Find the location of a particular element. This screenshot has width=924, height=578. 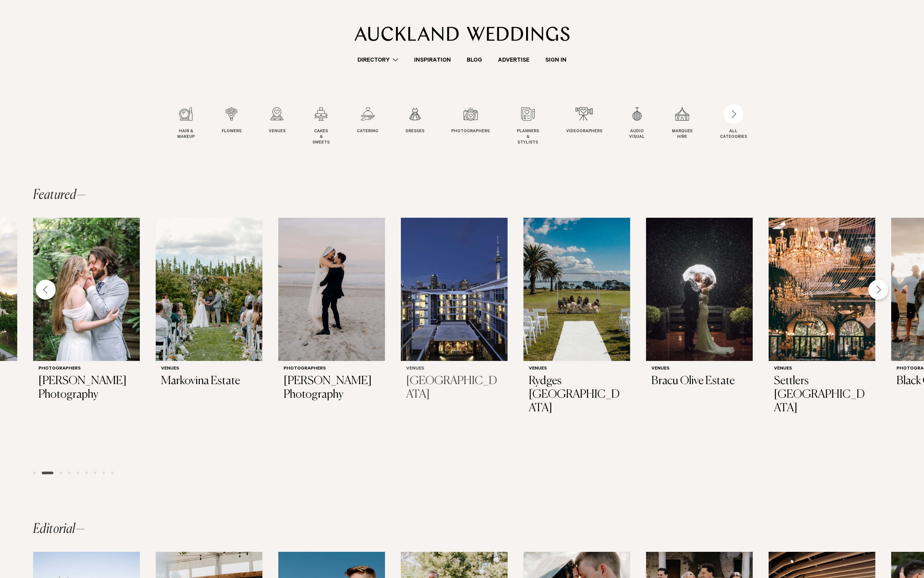

span: Marquee Hire is located at coordinates (682, 135).